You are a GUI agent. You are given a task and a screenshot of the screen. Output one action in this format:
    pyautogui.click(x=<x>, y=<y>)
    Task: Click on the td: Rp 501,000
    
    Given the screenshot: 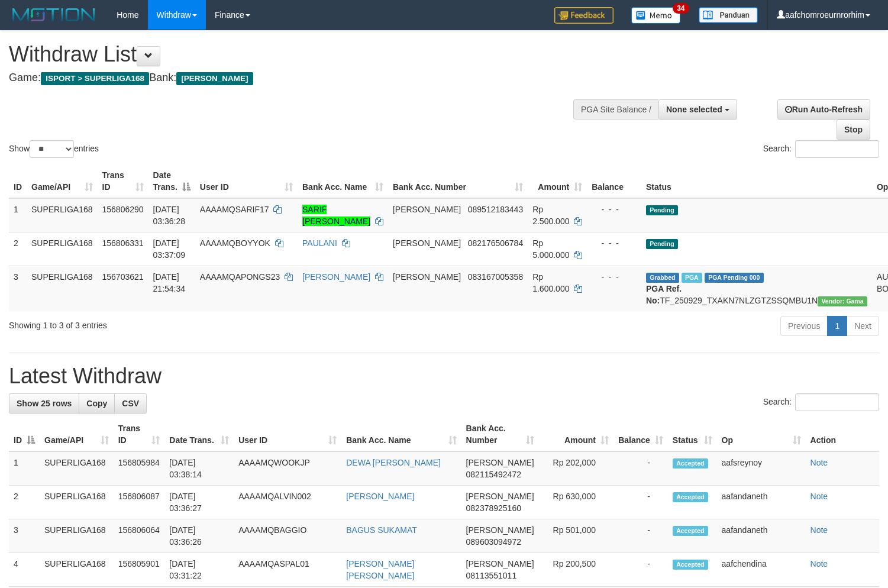 What is the action you would take?
    pyautogui.click(x=577, y=536)
    